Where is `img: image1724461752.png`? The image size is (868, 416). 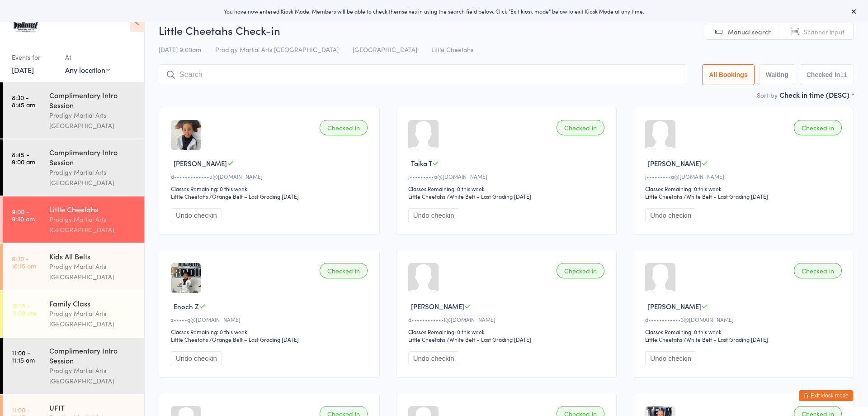 img: image1724461752.png is located at coordinates (185, 134).